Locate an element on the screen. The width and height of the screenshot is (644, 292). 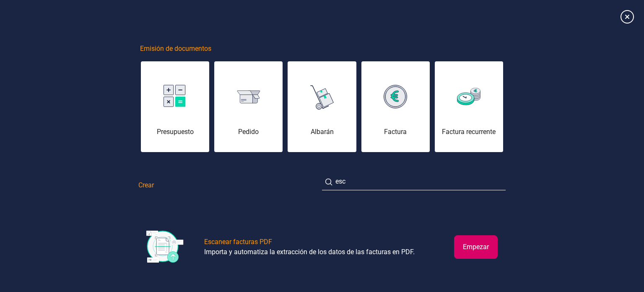
div: Factura is located at coordinates (395, 132).